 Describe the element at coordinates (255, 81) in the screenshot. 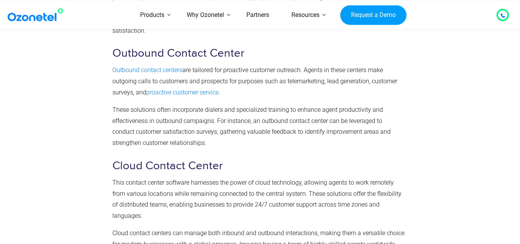

I see `span: are tailored for proactive customer outreach. Agents in these centers make outgoing calls to cust...` at that location.